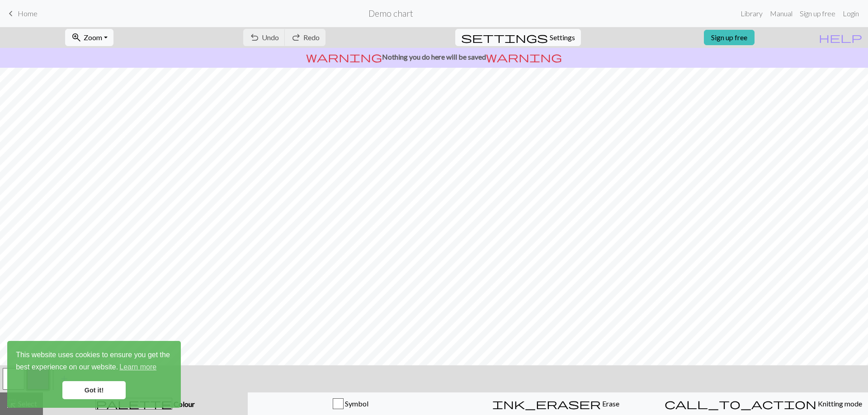 The image size is (868, 415). What do you see at coordinates (505, 37) in the screenshot?
I see `i: Settings` at bounding box center [505, 37].